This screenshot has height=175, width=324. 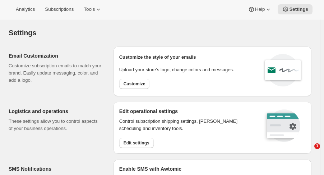 I want to click on button: Customize, so click(x=135, y=84).